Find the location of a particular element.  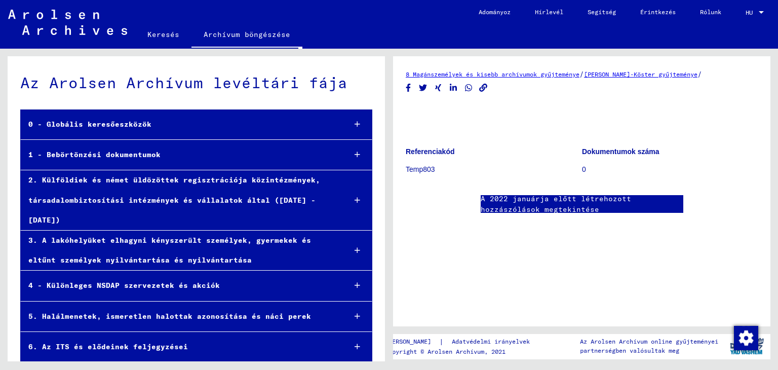

img: Arolsen_neg.svg is located at coordinates (67, 22).